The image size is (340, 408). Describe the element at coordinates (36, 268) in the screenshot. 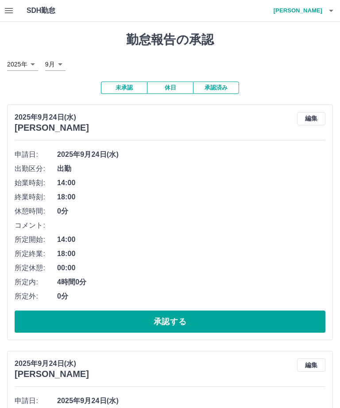

I see `span: 所定休憩:` at that location.